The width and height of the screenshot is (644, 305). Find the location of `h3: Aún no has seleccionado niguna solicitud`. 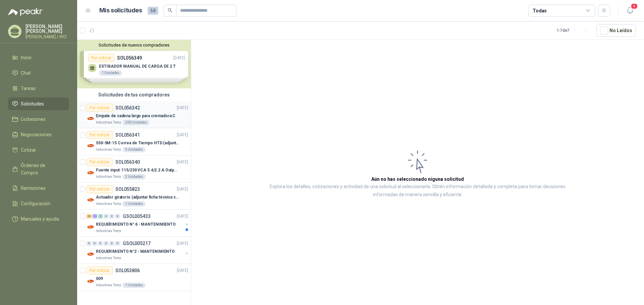

h3: Aún no has seleccionado niguna solicitud is located at coordinates (418, 179).